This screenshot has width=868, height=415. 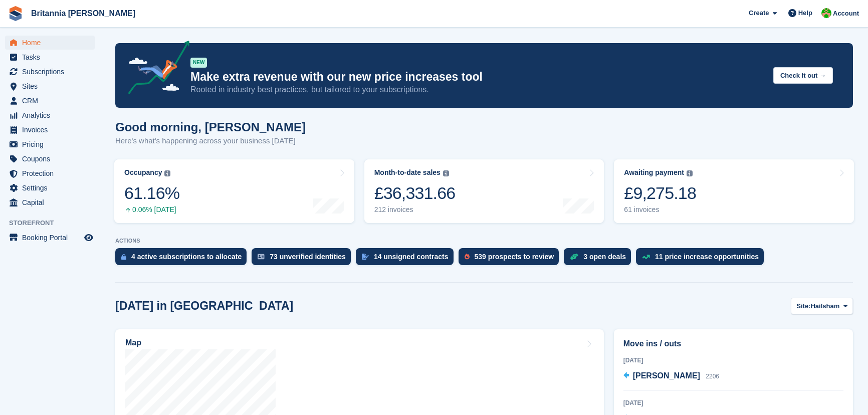 I want to click on img: Wendy Thorp, so click(x=826, y=13).